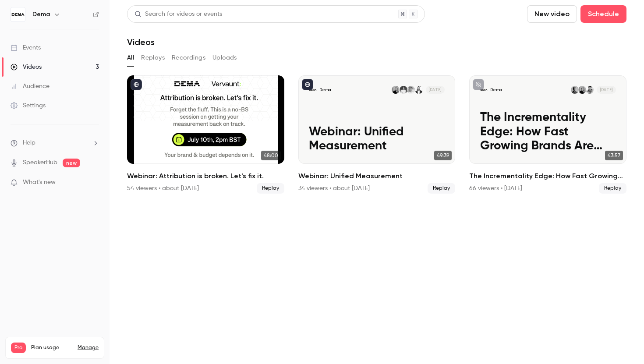 The width and height of the screenshot is (644, 364). I want to click on div: Events, so click(26, 48).